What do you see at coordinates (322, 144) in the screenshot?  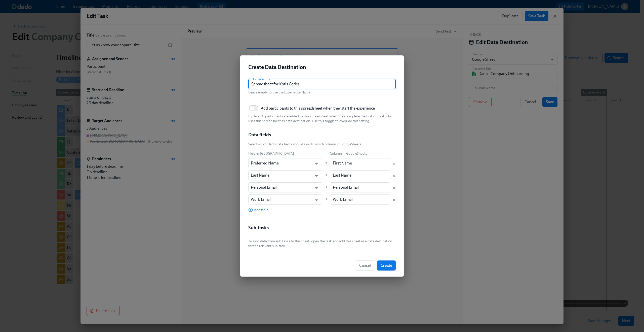 I see `p: Select which Dado data fields should sync to which column in GoogleSheets` at bounding box center [322, 144].